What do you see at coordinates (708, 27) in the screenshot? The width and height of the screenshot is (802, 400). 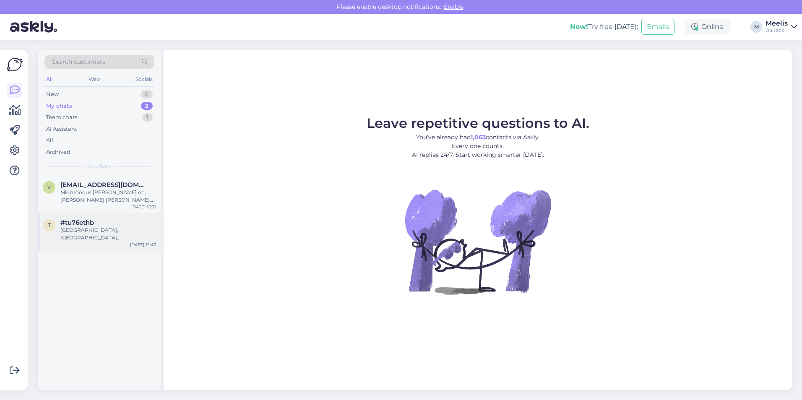 I see `div: Online` at bounding box center [708, 27].